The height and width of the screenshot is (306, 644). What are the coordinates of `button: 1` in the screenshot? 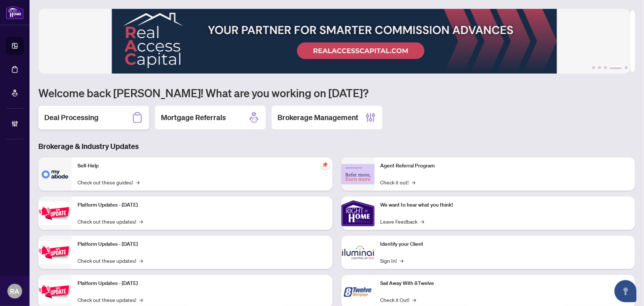 It's located at (593, 68).